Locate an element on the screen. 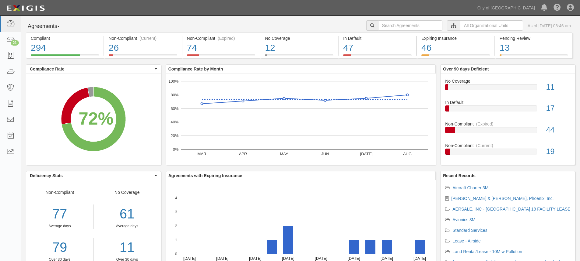  text: 100% is located at coordinates (173, 81).